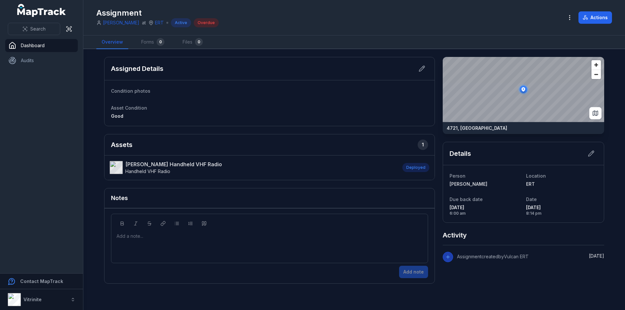 This screenshot has width=625, height=310. Describe the element at coordinates (270, 145) in the screenshot. I see `h2: Assets` at that location.